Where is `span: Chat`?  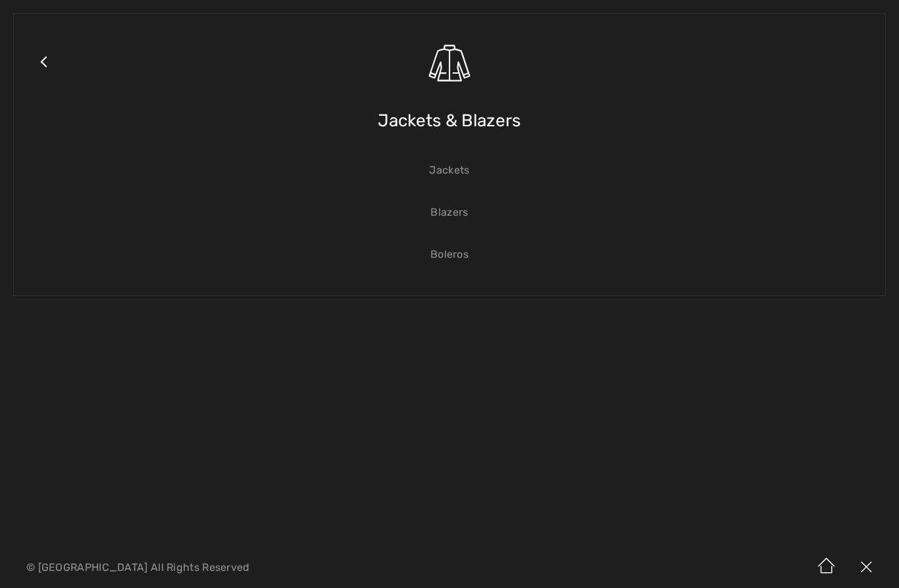
span: Chat is located at coordinates (46, 15).